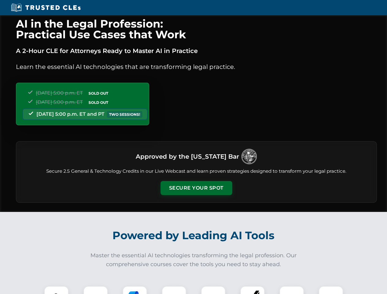 The height and width of the screenshot is (294, 387). What do you see at coordinates (197, 188) in the screenshot?
I see `button: Secure Your Spot` at bounding box center [197, 188].